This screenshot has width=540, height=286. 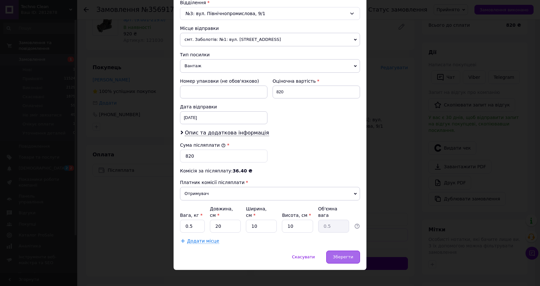 I want to click on span: Зберегти, so click(x=343, y=257).